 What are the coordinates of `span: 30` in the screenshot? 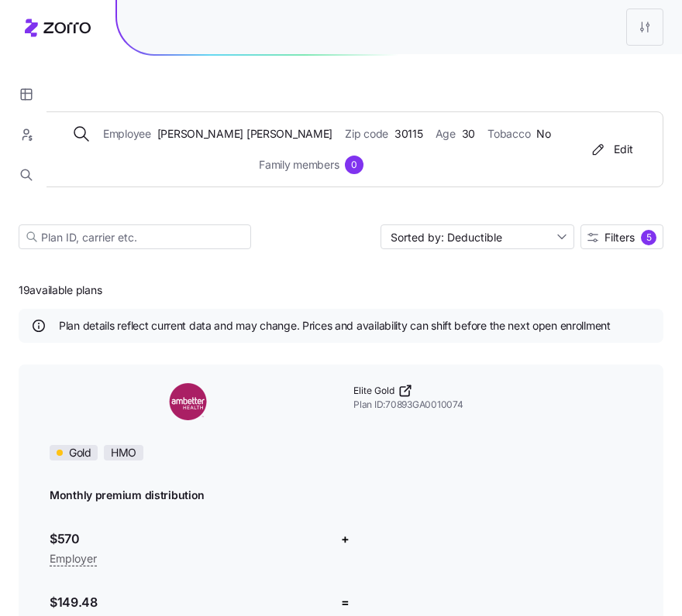 It's located at (468, 134).